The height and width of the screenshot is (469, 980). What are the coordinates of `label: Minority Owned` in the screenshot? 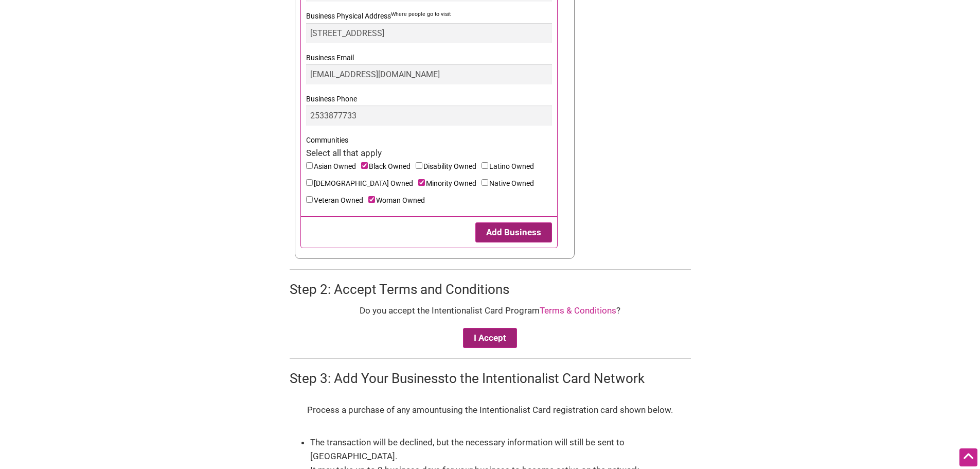 It's located at (450, 185).